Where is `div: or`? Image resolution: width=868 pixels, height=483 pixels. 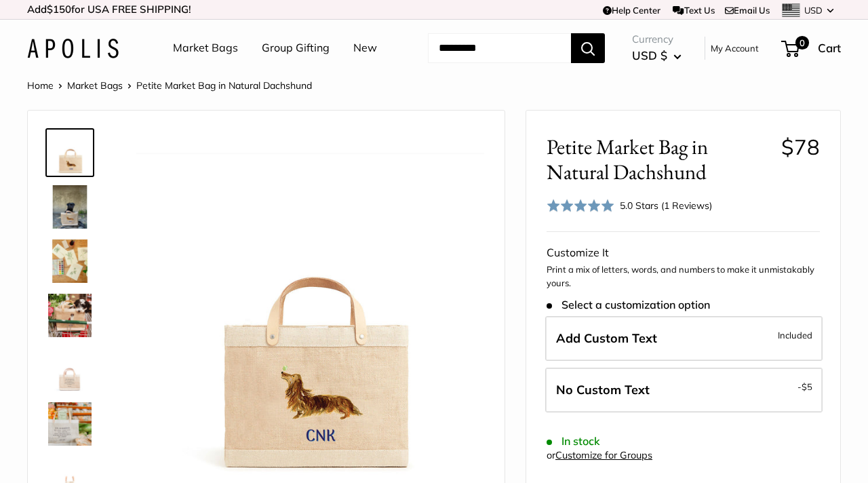 div: or is located at coordinates (600, 455).